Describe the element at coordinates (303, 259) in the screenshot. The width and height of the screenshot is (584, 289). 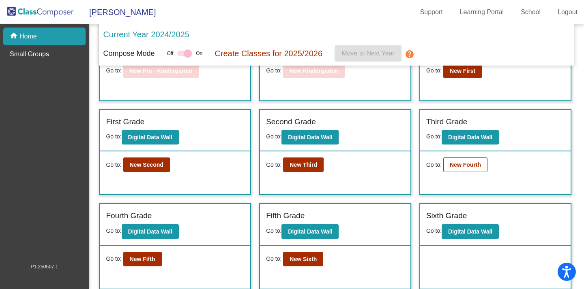
I see `button: New Sixth` at that location.